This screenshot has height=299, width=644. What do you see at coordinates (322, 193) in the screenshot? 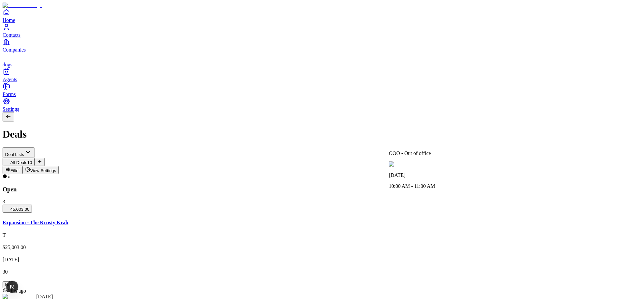
I see `div: Open345,003.00` at bounding box center [322, 193].